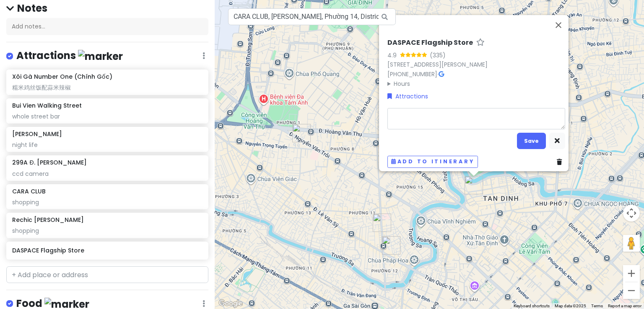  Describe the element at coordinates (476, 84) in the screenshot. I see `summary: Hours` at that location.